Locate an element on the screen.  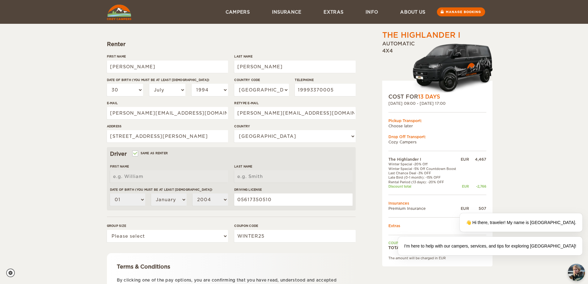
td: Choose later is located at coordinates (437, 126).